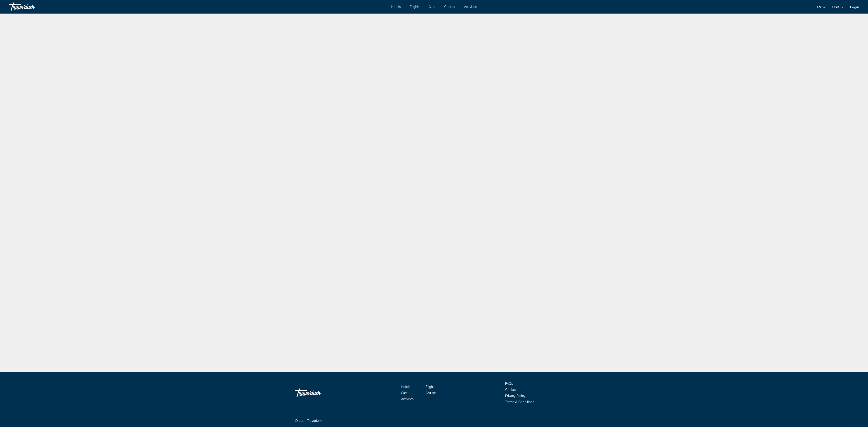  What do you see at coordinates (511, 389) in the screenshot?
I see `span: Contact` at bounding box center [511, 389].